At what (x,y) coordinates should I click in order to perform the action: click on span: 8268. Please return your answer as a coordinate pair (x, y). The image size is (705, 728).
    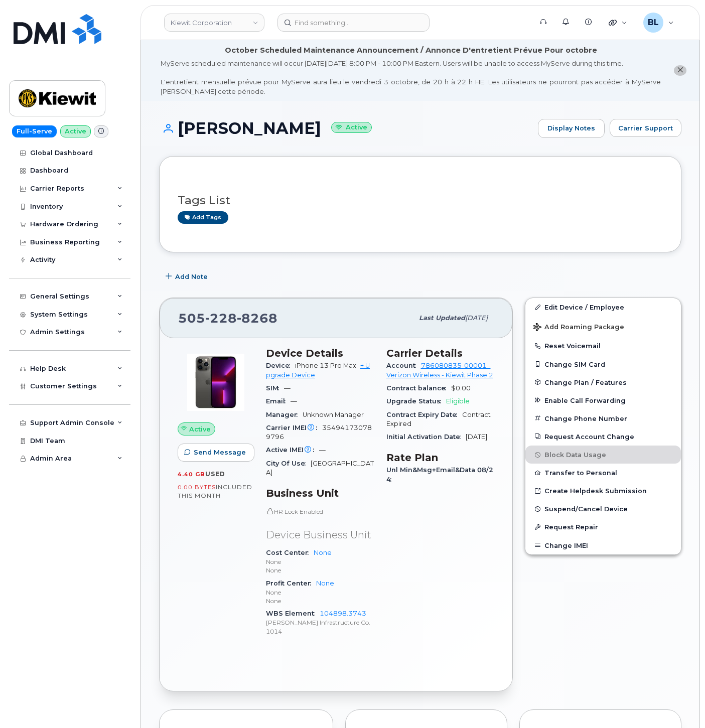
    Looking at the image, I should click on (257, 318).